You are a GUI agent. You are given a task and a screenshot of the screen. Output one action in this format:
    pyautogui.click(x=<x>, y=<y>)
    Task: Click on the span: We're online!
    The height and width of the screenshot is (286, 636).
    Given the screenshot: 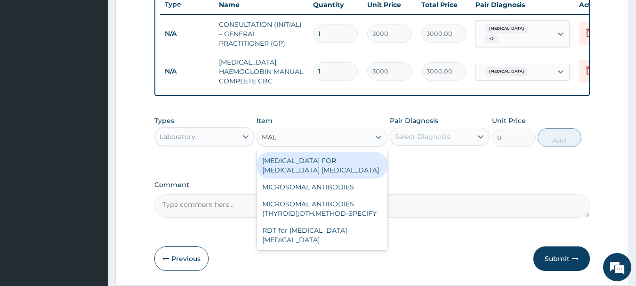 What is the action you would take?
    pyautogui.click(x=92, y=131)
    